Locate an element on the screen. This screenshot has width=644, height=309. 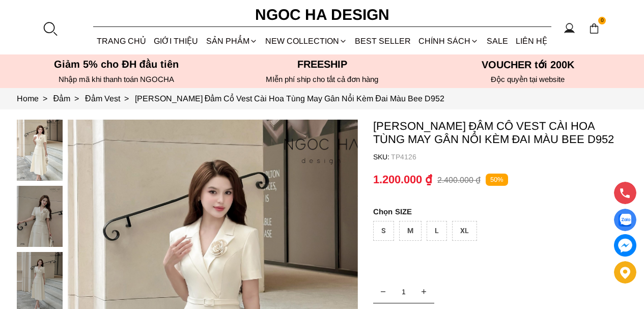
p: SIZE is located at coordinates (500, 211).